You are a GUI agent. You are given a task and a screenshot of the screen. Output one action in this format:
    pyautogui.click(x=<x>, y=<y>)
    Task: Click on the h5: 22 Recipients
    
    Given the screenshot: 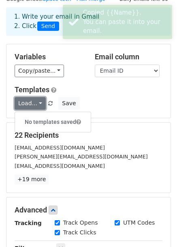 What is the action you would take?
    pyautogui.click(x=88, y=135)
    